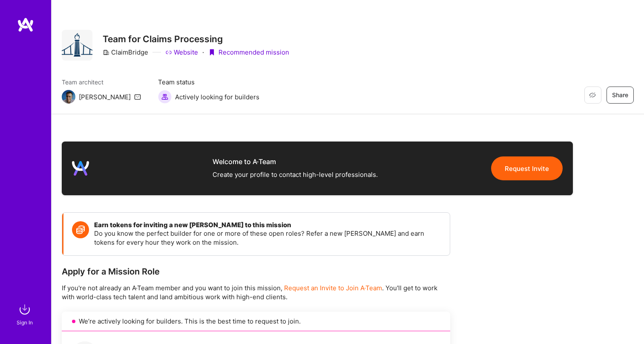 This screenshot has height=344, width=644. Describe the element at coordinates (295, 162) in the screenshot. I see `div: Welcome to A·Team` at that location.